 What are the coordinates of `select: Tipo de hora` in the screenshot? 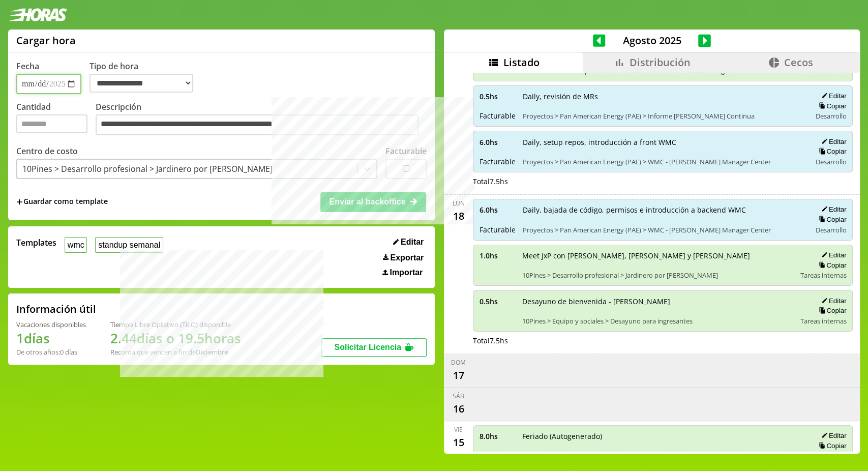 It's located at (142, 83).